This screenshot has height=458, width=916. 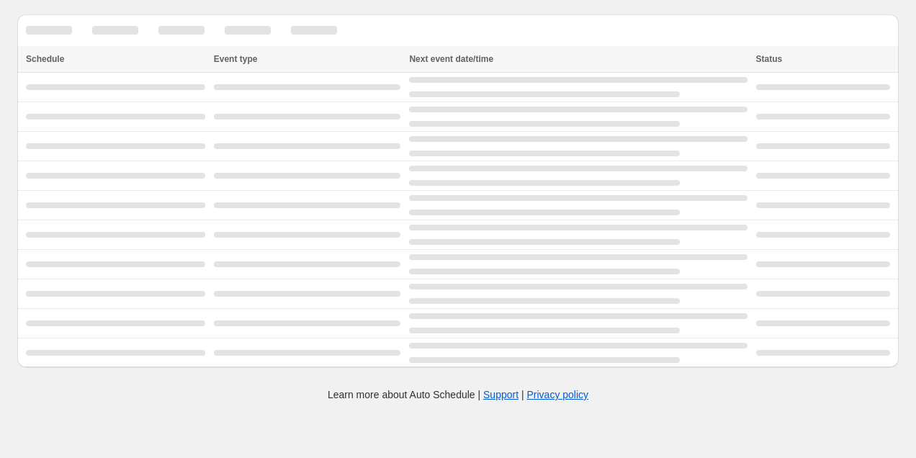 I want to click on p: Learn more about Auto Schedule | |, so click(x=458, y=394).